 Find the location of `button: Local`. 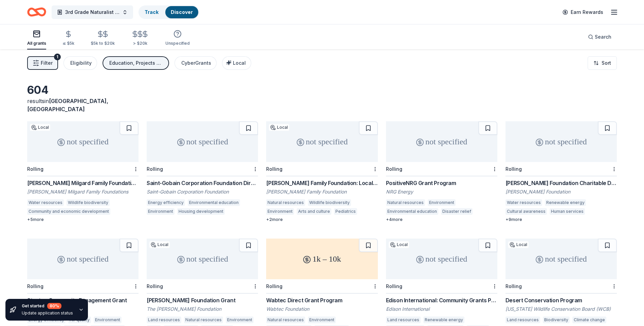

button: Local is located at coordinates (237, 63).